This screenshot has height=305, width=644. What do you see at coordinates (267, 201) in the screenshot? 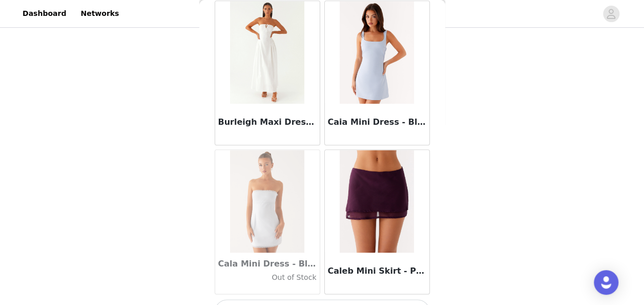
I see `img: Cala Mini Dress - Blue` at bounding box center [267, 201].